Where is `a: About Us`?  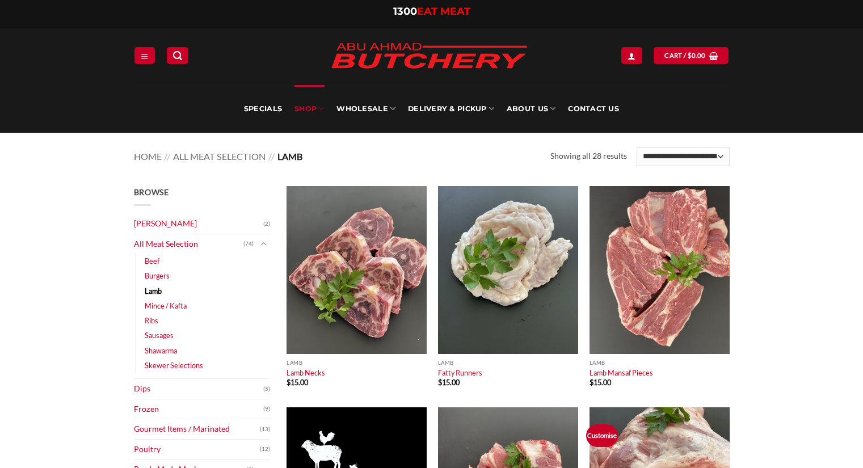
a: About Us is located at coordinates (531, 109).